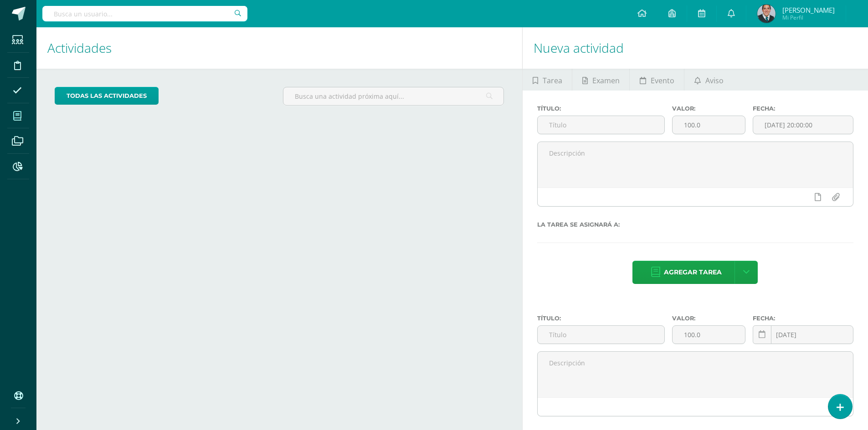 Image resolution: width=868 pixels, height=430 pixels. I want to click on a: Examen, so click(600, 79).